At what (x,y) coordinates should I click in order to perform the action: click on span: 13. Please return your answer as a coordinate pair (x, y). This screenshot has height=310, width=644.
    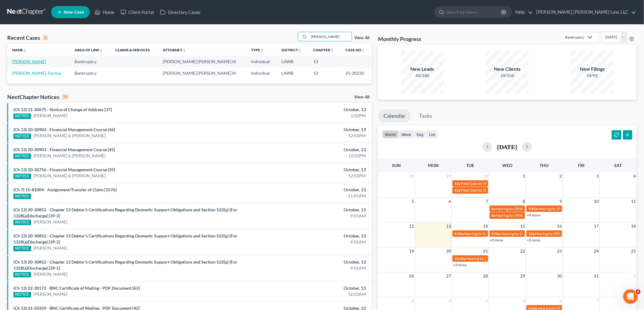
    Looking at the image, I should click on (449, 227).